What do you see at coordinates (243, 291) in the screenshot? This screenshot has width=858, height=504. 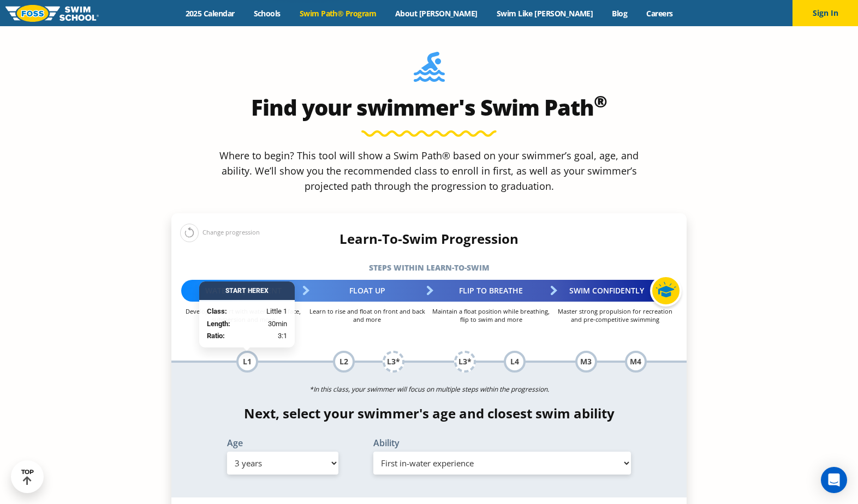 I see `div: Water Adjustment` at bounding box center [243, 291].